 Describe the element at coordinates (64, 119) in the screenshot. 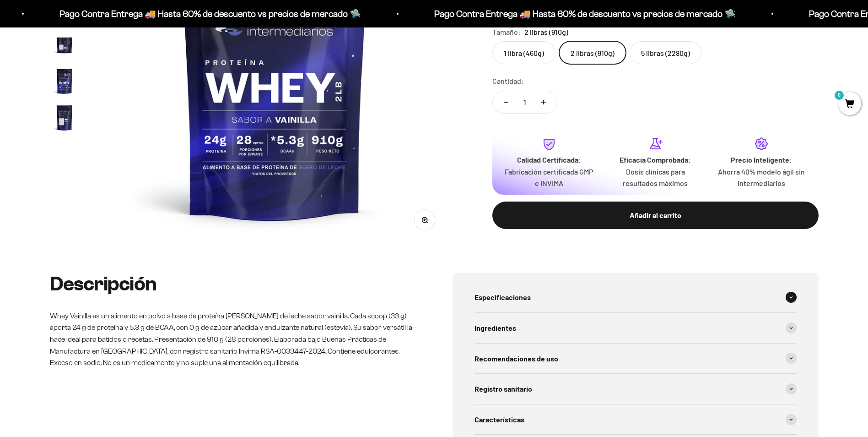

I see `button: Ir al artículo 7` at that location.